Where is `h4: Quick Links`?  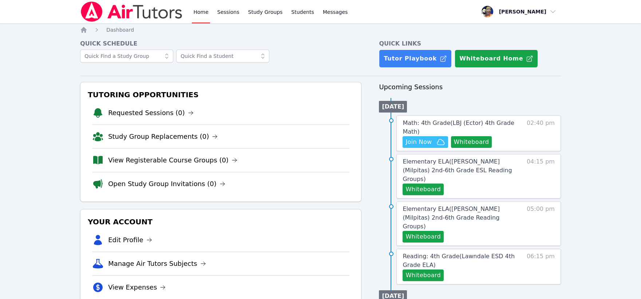
h4: Quick Links is located at coordinates (470, 44).